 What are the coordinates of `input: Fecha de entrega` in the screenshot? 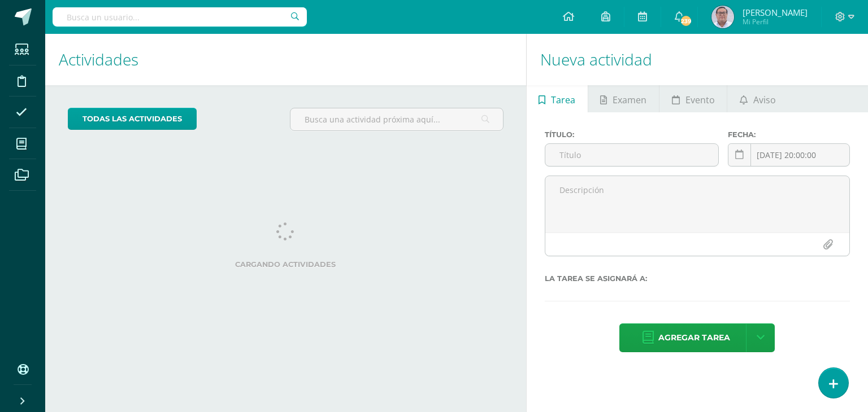 It's located at (789, 155).